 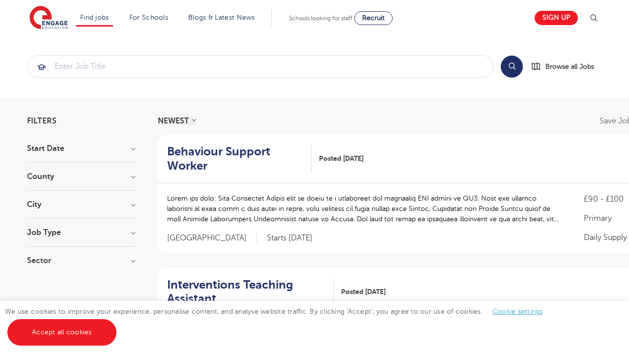 I want to click on h2: Behaviour Support Worker, so click(x=235, y=159).